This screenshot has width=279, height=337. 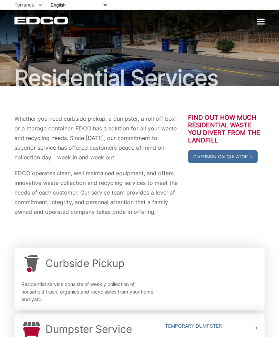 I want to click on a: EDCD logo. Return to the homepage., so click(x=42, y=20).